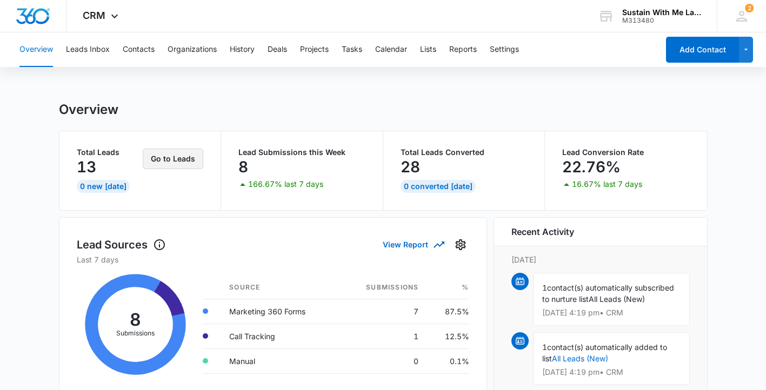 This screenshot has width=766, height=390. Describe the element at coordinates (410, 167) in the screenshot. I see `p: 28` at that location.